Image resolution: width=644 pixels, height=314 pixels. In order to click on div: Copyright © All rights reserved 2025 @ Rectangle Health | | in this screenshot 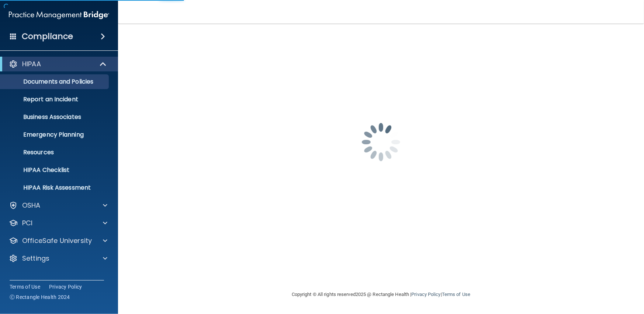, I will do `click(381, 295)`.